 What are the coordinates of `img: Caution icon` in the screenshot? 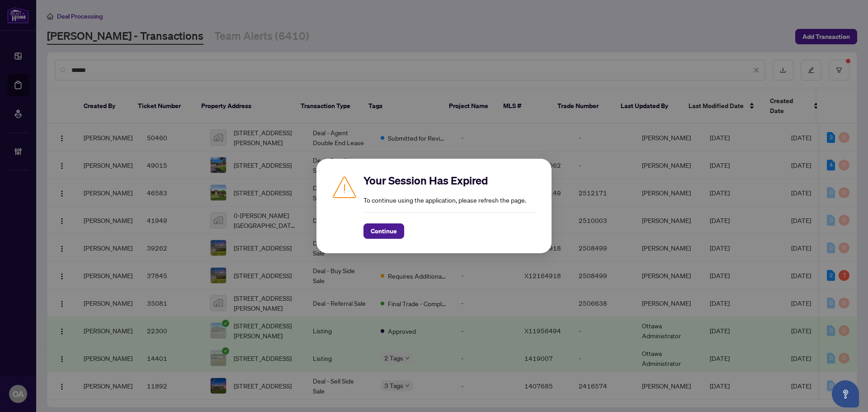 It's located at (344, 187).